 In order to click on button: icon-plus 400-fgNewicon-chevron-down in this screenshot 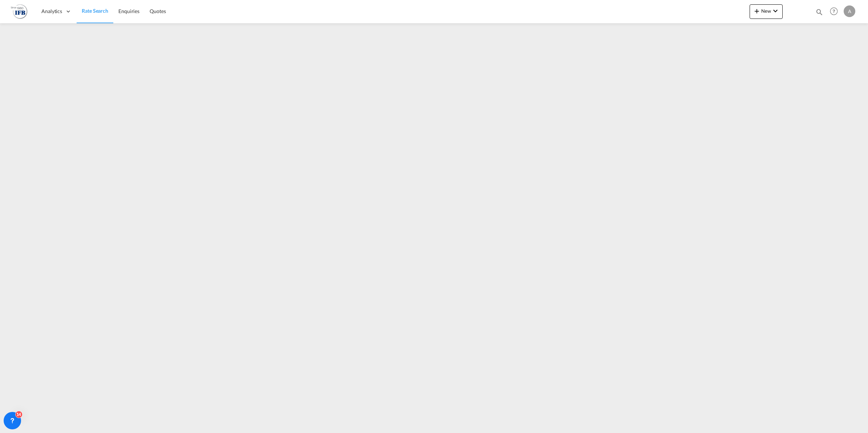, I will do `click(766, 12)`.